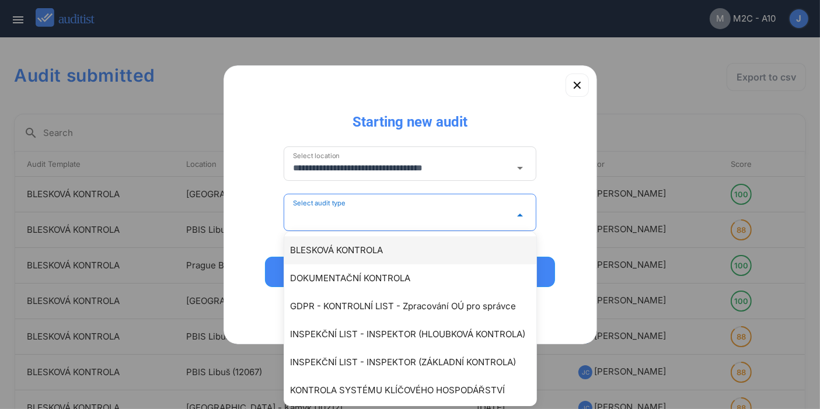 Image resolution: width=820 pixels, height=409 pixels. Describe the element at coordinates (402, 168) in the screenshot. I see `input: Select location` at that location.